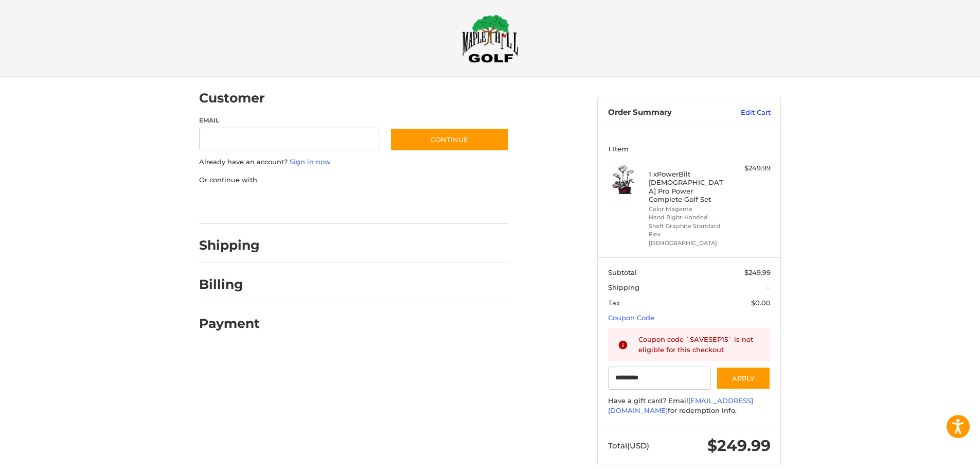 The image size is (980, 469). I want to click on h3: Order Summary, so click(663, 113).